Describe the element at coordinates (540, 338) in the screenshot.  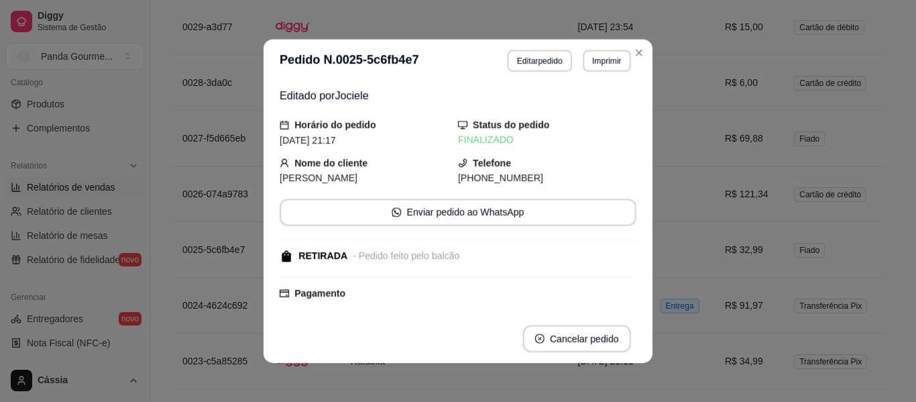
I see `span: close-circle` at that location.